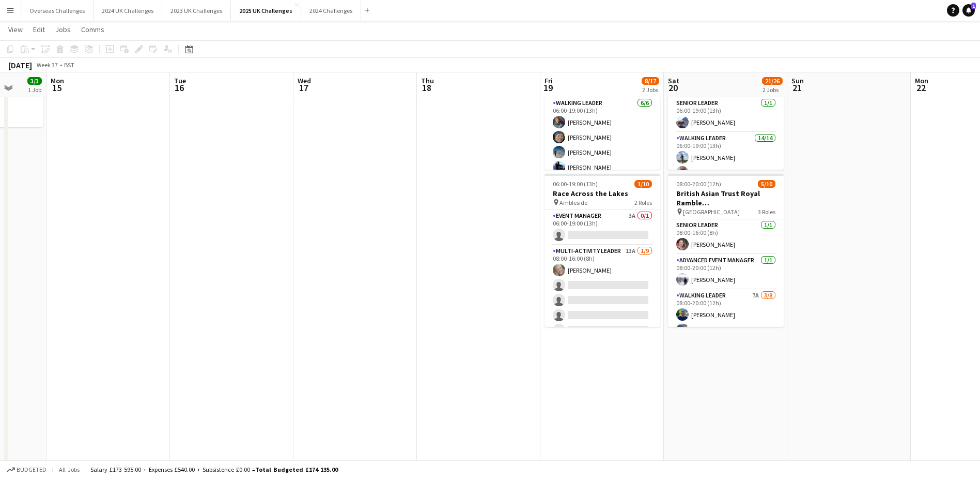 The height and width of the screenshot is (478, 980). Describe the element at coordinates (47, 65) in the screenshot. I see `span: Week 37` at that location.